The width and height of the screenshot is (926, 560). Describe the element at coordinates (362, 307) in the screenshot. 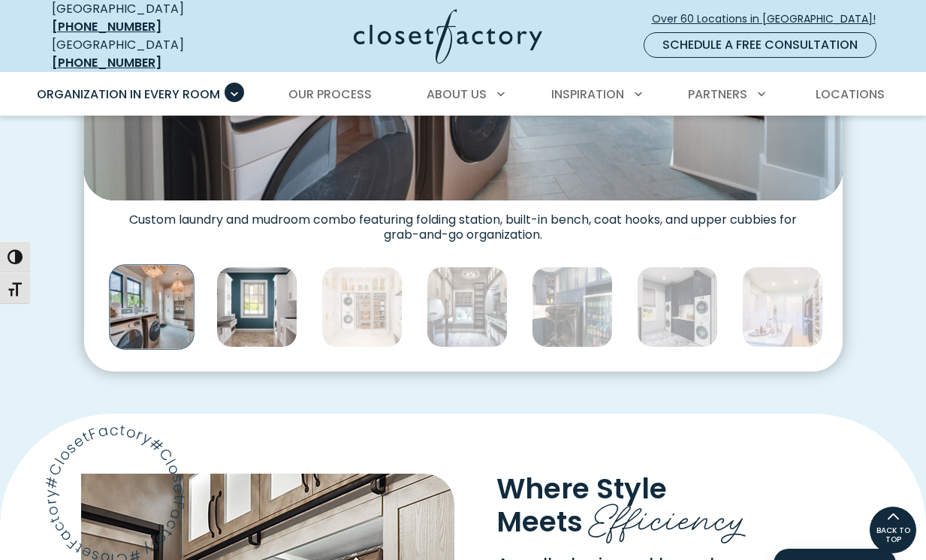

I see `img: Custom laundry room with gold hanging rod, glass door cabinets, and concealed laundry storage` at that location.